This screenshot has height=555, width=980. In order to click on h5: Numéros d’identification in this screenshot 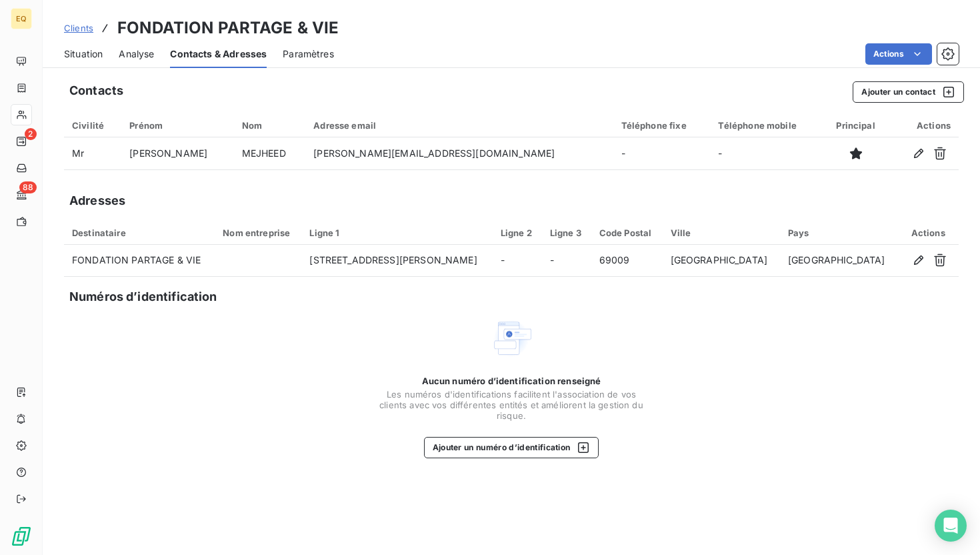, I will do `click(143, 296)`.